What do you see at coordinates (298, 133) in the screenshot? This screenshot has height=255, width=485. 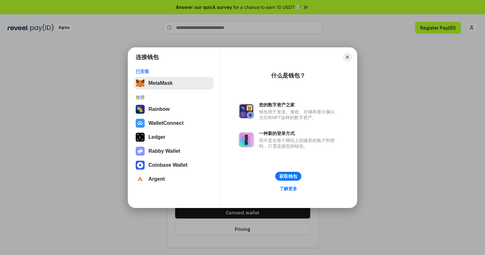 I see `div: 一种新的登录方式` at bounding box center [298, 133].